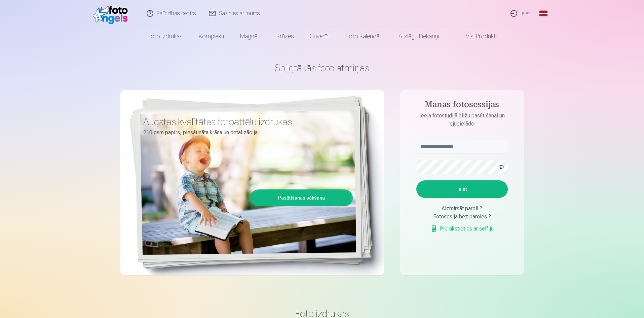 This screenshot has height=318, width=644. Describe the element at coordinates (322, 68) in the screenshot. I see `h1: Spilgtākās foto atmiņas` at that location.